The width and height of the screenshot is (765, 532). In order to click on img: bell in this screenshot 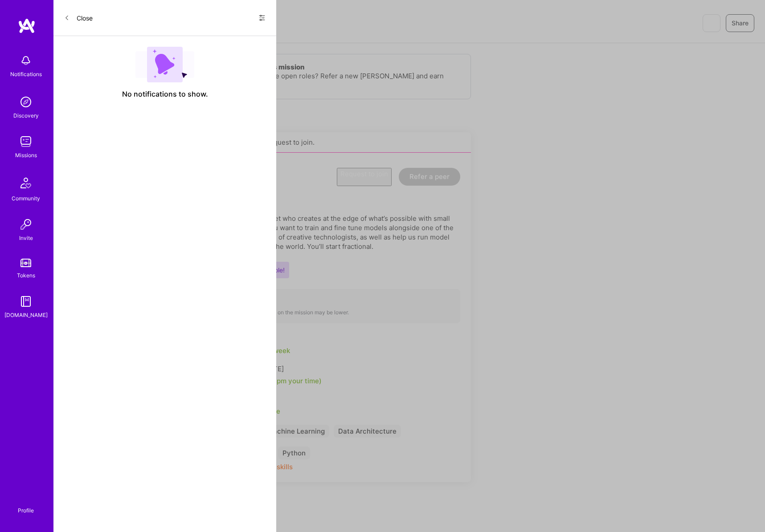, I will do `click(26, 60)`.